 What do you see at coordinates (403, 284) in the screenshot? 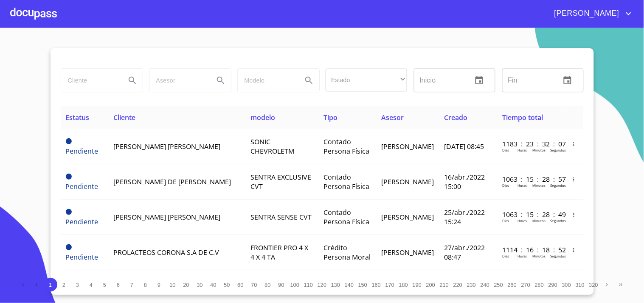
I see `span: 180` at bounding box center [403, 284].